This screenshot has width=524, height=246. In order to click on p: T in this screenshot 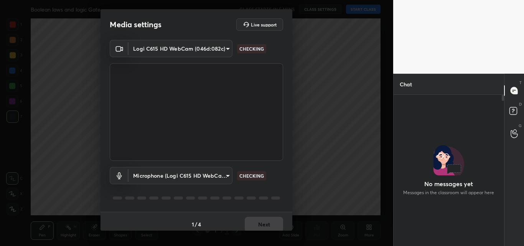, I will do `click(521, 83)`.